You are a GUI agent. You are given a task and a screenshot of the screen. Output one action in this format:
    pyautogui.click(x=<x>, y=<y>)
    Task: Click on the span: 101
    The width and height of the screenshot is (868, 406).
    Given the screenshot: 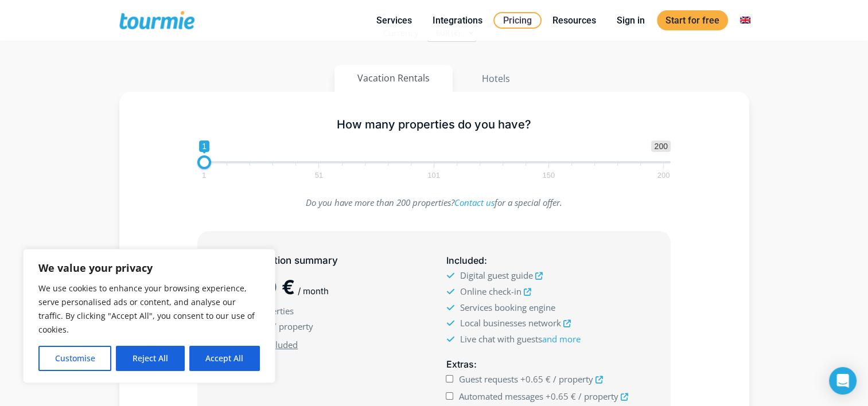 What is the action you would take?
    pyautogui.click(x=434, y=175)
    